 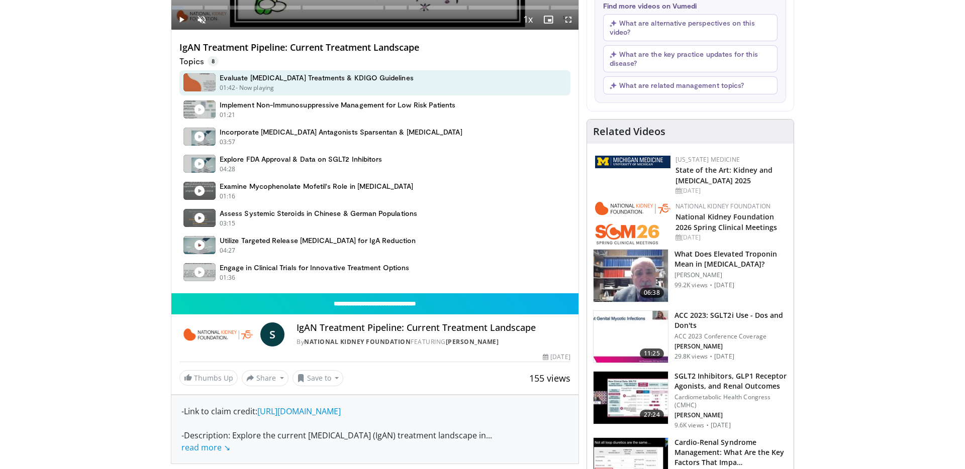 I want to click on div: Progress Bar, so click(x=375, y=8).